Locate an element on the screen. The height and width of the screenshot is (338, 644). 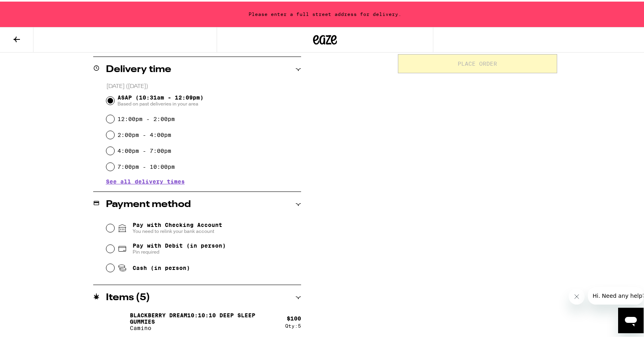
span: Based on past deliveries in your area is located at coordinates (161, 102).